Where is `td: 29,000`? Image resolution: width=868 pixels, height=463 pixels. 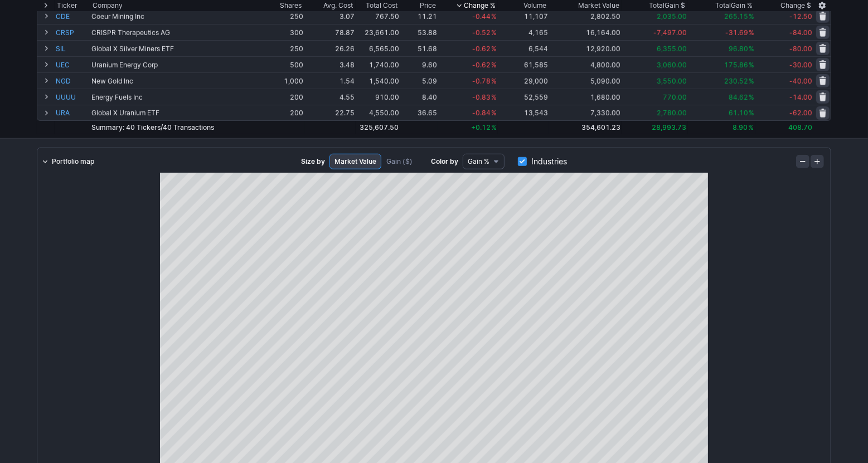
td: 29,000 is located at coordinates (523, 81).